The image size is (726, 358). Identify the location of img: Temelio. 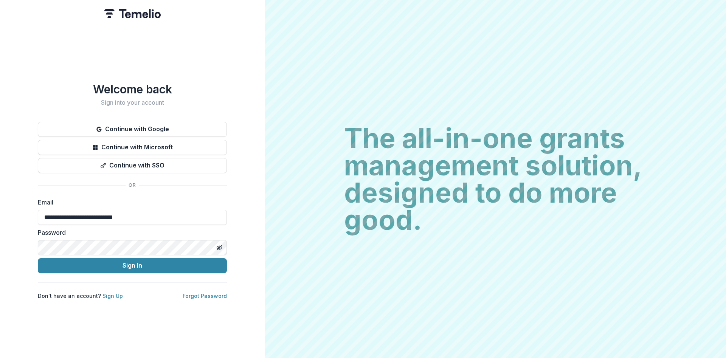
(132, 14).